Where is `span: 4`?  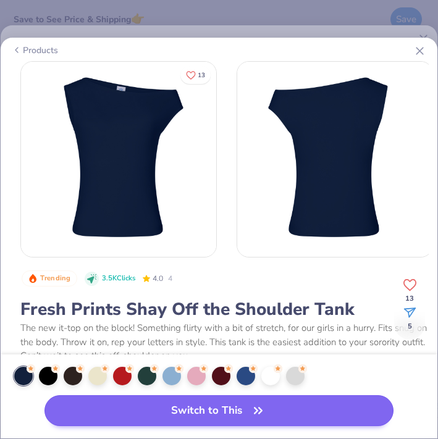
span: 4 is located at coordinates (170, 278).